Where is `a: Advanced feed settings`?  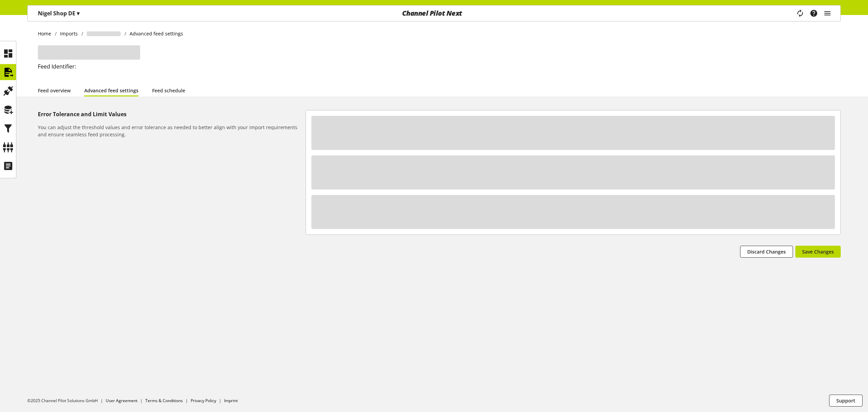 a: Advanced feed settings is located at coordinates (111, 90).